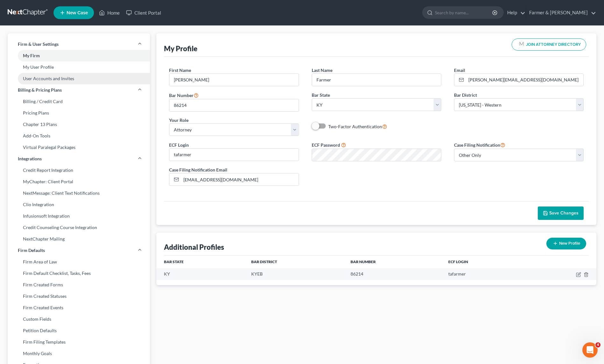 This screenshot has height=364, width=604. I want to click on th: Bar State, so click(201, 262).